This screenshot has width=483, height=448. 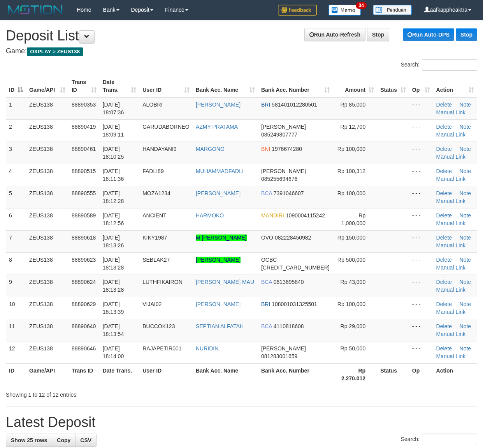 What do you see at coordinates (84, 374) in the screenshot?
I see `th: Trans ID` at bounding box center [84, 374].